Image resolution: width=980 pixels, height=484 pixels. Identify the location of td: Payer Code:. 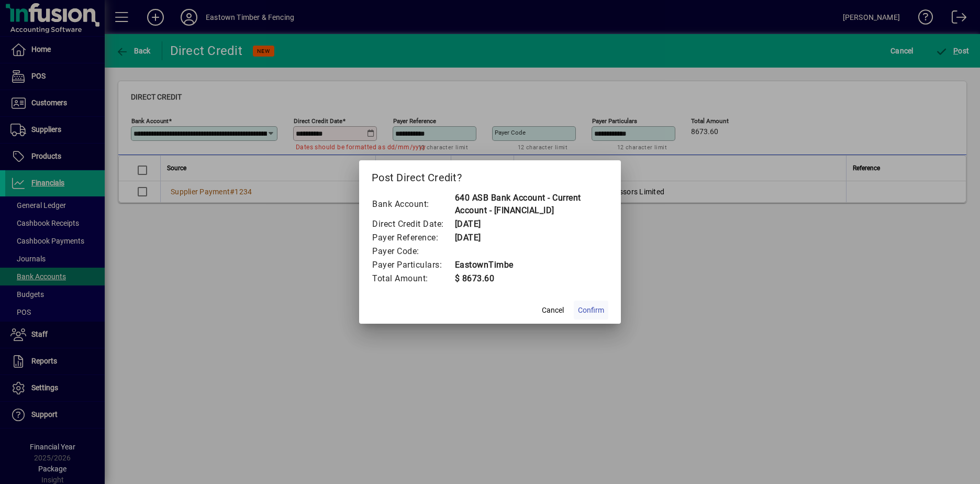
(413, 251).